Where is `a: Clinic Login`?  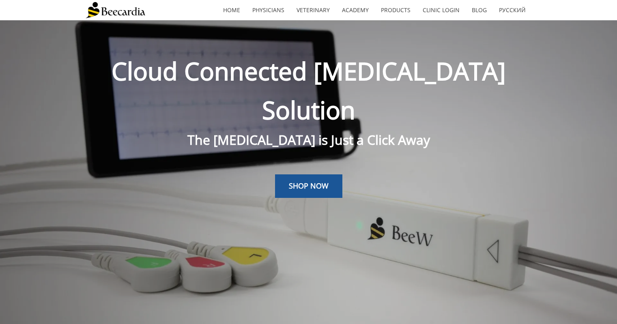 a: Clinic Login is located at coordinates (441, 10).